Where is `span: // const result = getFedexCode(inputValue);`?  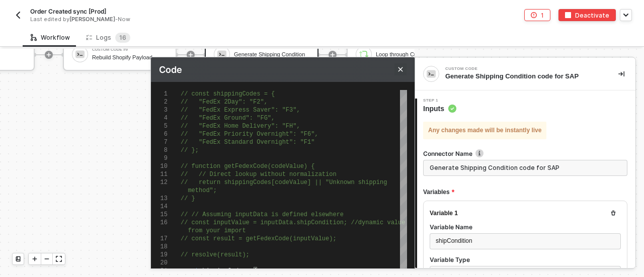 span: // const result = getFedexCode(inputValue); is located at coordinates (258, 238).